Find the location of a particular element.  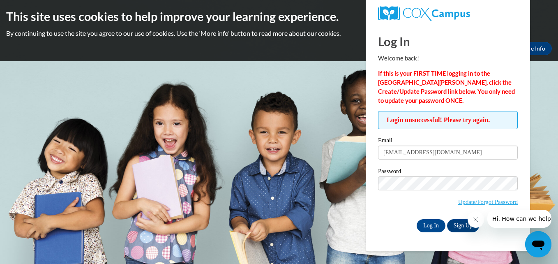

p: By continuing to use the site you agree to our use of cookies. Use the ‘More info’ button to read... is located at coordinates (279, 33).